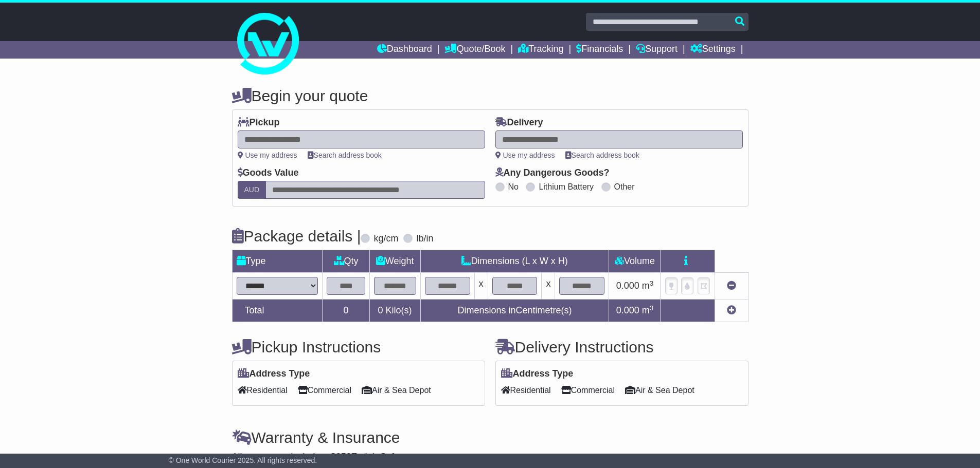 The width and height of the screenshot is (980, 468). Describe the element at coordinates (519, 123) in the screenshot. I see `label: Delivery` at that location.